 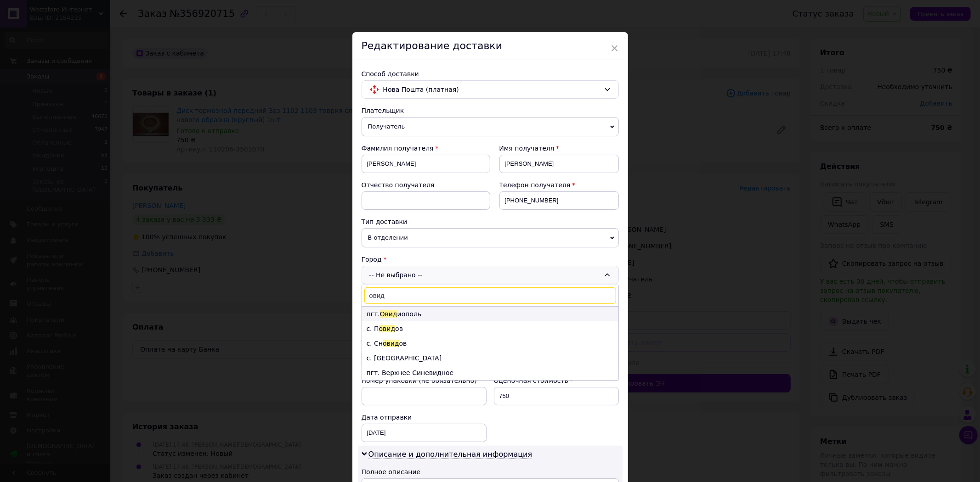 What do you see at coordinates (490, 328) in the screenshot?
I see `li: с. П ов` at bounding box center [490, 328].